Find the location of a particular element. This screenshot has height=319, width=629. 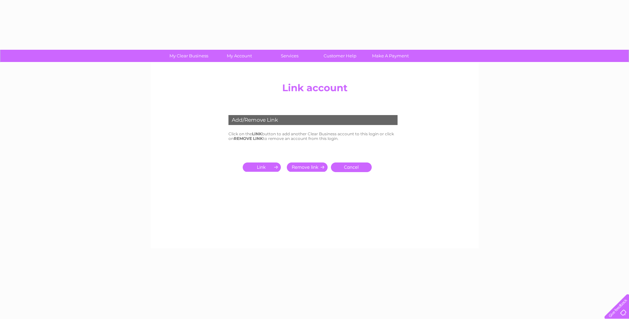

b: REMOVE LINK is located at coordinates (248, 138).